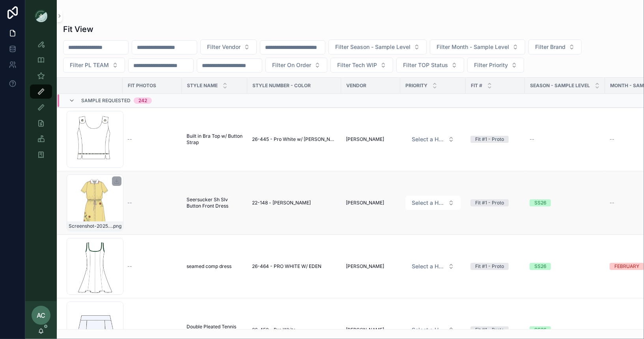 The width and height of the screenshot is (644, 339). What do you see at coordinates (373, 47) in the screenshot?
I see `span: Filter Season - Sample Level` at bounding box center [373, 47].